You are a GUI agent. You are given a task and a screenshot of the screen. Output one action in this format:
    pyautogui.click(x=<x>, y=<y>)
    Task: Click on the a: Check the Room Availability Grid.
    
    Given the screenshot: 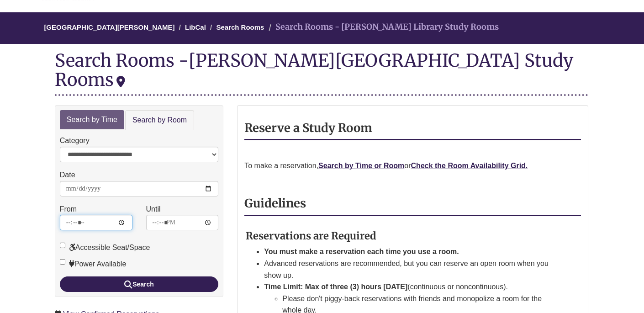 What is the action you would take?
    pyautogui.click(x=469, y=165)
    